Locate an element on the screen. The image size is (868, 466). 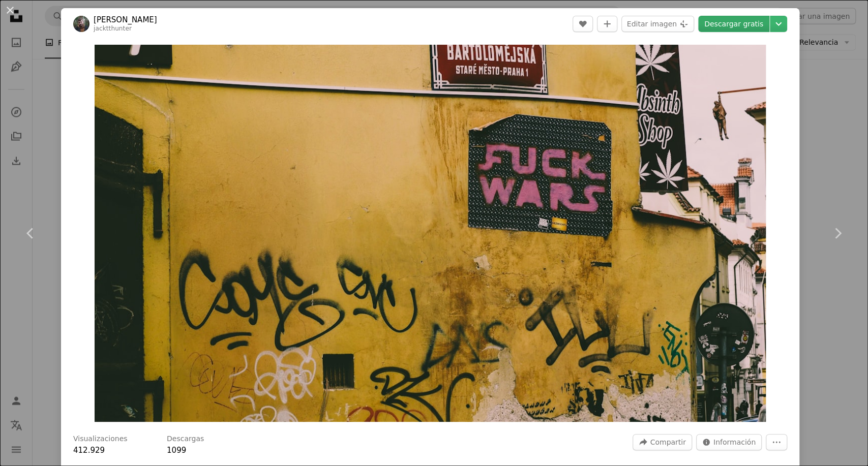
h3: Visualizaciones is located at coordinates (100, 439).